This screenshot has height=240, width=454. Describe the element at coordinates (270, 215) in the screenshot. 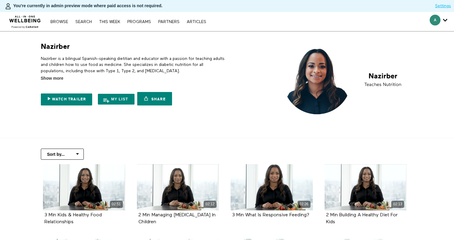

I see `strong: 3 Min What Is Responsive Feeding?` at that location.